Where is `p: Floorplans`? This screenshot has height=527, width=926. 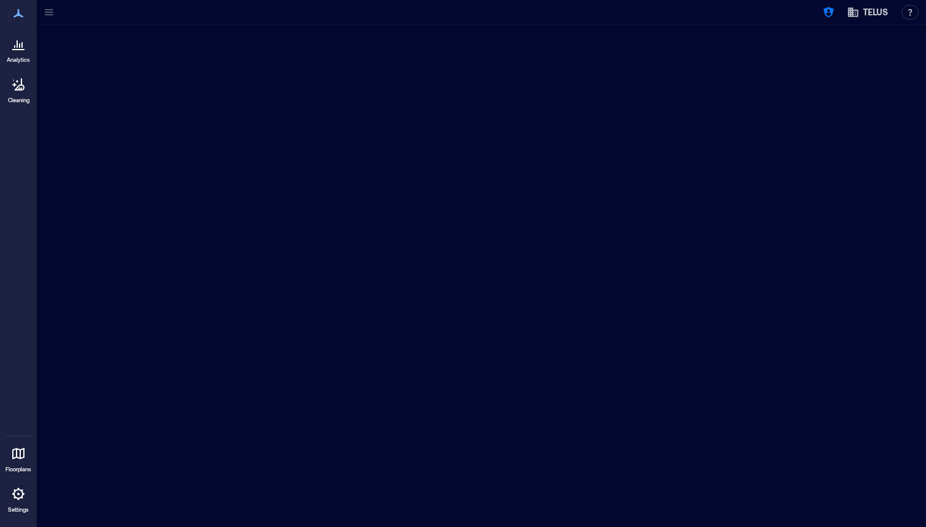 p: Floorplans is located at coordinates (18, 470).